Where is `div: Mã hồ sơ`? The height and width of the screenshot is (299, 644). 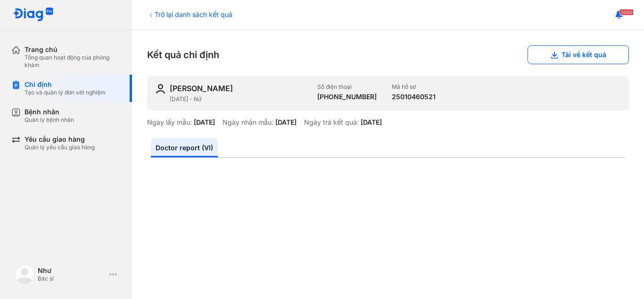
div: Mã hồ sơ is located at coordinates (413, 86).